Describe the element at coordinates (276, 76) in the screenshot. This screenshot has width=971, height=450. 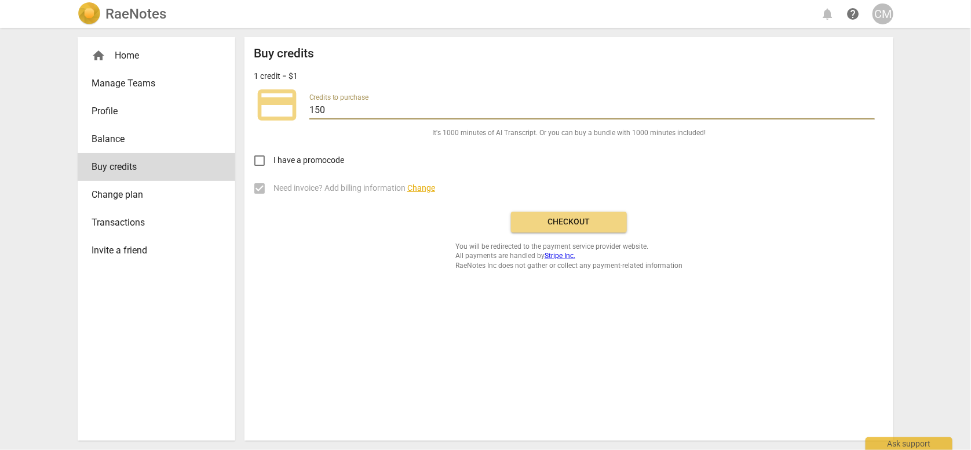
I see `p: 1 credit = $1` at that location.